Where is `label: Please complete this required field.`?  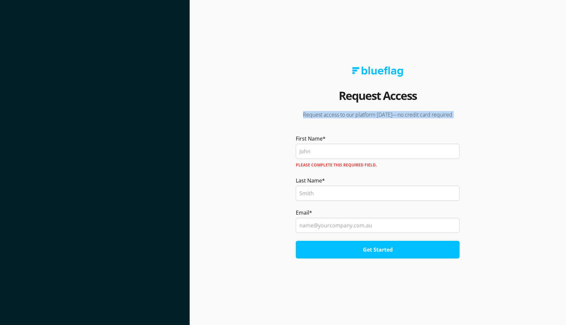
label: Please complete this required field. is located at coordinates (378, 165).